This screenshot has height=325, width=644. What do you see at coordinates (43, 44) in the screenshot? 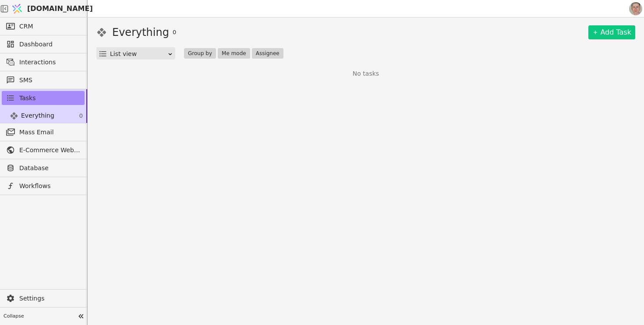
I see `a: Dashboard` at bounding box center [43, 44].